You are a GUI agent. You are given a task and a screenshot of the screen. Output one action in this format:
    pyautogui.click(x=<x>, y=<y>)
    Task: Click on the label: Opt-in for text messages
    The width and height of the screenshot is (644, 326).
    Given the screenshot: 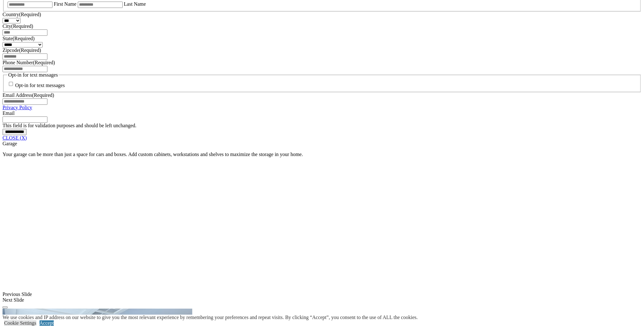 What is the action you would take?
    pyautogui.click(x=40, y=85)
    